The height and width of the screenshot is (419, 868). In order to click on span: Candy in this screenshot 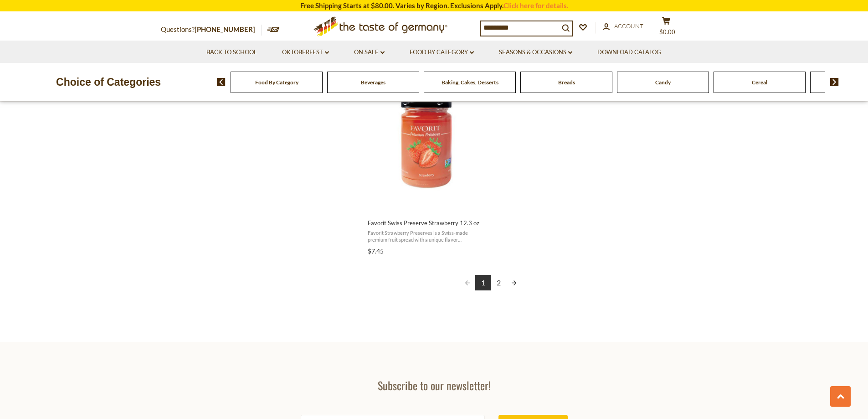, I will do `click(663, 82)`.